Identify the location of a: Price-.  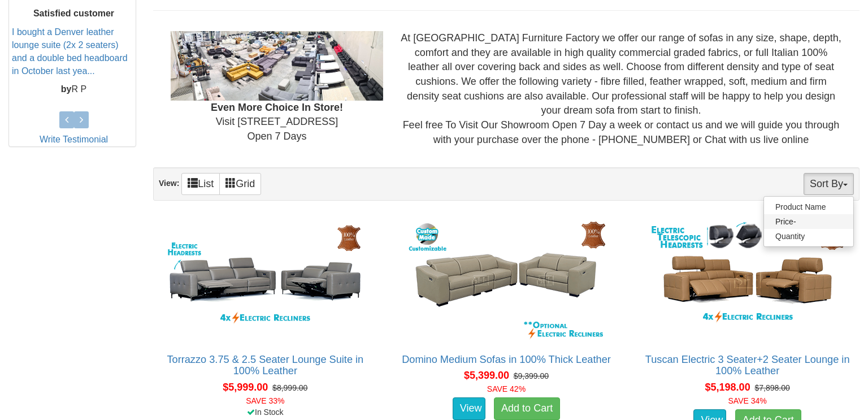
(809, 221).